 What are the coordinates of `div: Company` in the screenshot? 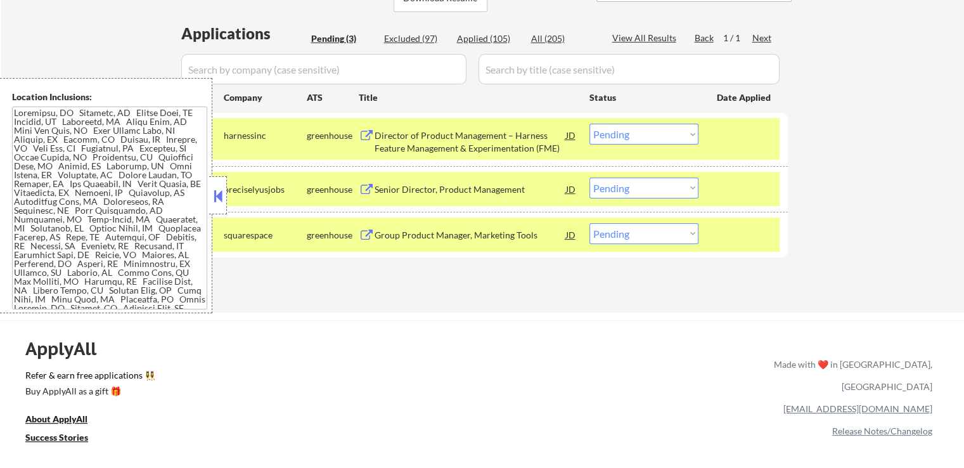 It's located at (265, 98).